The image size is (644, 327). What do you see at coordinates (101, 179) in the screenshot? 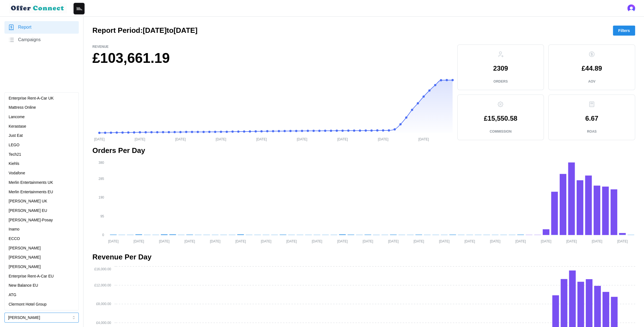
I see `tspan: 285` at bounding box center [101, 179].